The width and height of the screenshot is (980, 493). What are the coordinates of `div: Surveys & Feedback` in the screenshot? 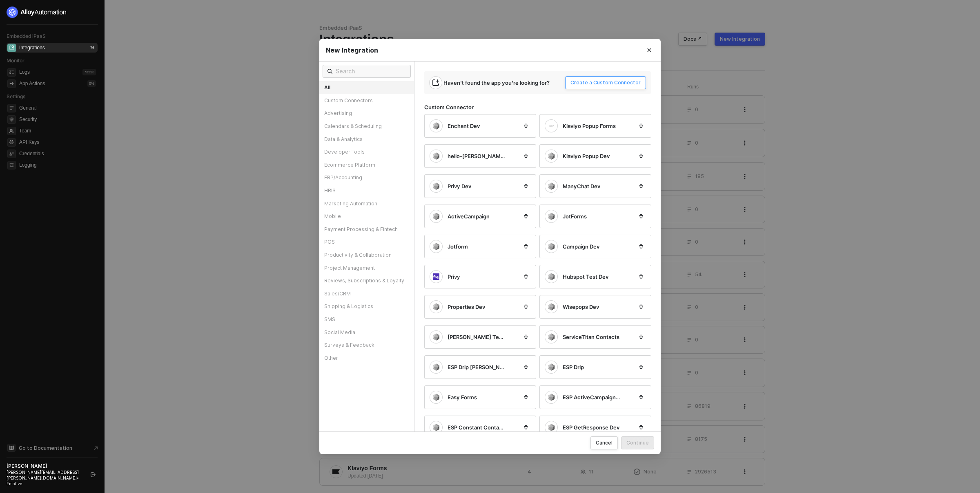 It's located at (366, 345).